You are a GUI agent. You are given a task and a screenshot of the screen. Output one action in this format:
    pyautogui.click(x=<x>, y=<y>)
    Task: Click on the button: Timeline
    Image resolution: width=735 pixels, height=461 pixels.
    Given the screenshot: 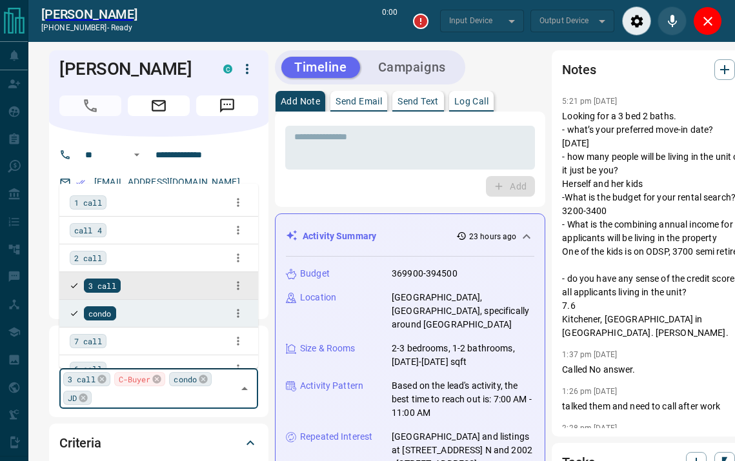 What is the action you would take?
    pyautogui.click(x=321, y=67)
    